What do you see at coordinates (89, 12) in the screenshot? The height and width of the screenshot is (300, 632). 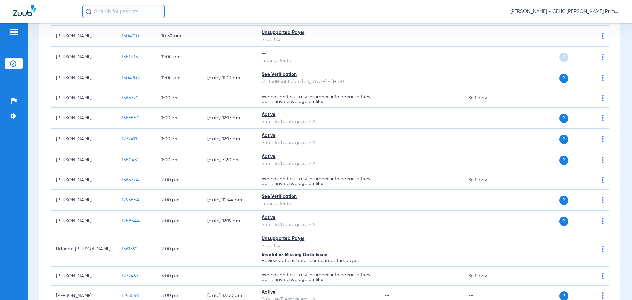 I see `img: Search Icon` at bounding box center [89, 12].